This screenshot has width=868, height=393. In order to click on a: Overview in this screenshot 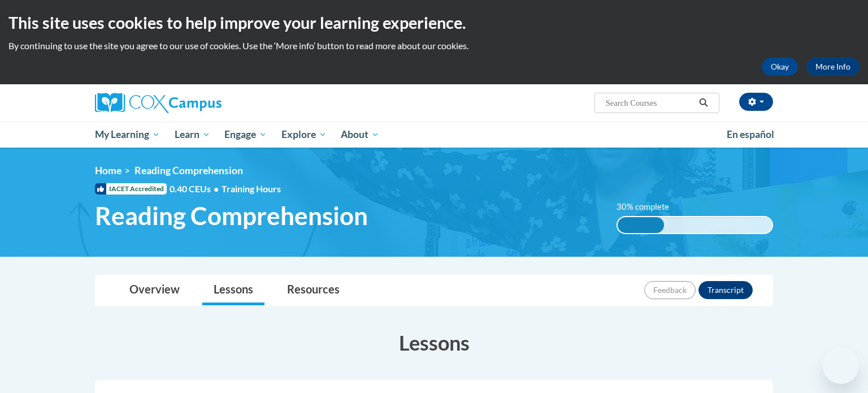, I will do `click(155, 290)`.